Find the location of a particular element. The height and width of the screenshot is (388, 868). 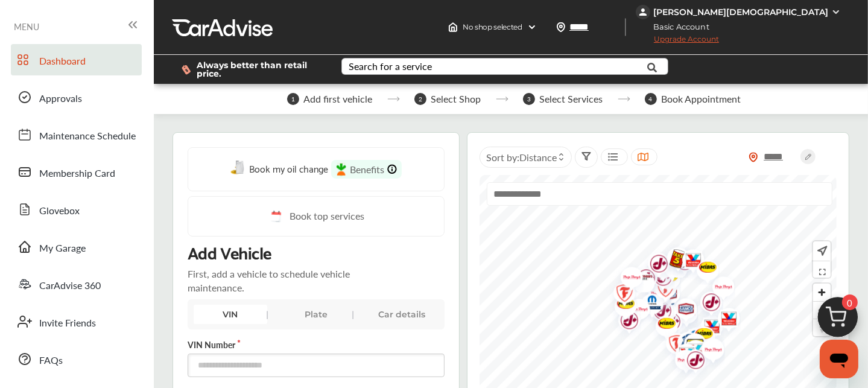

img: dollor_label_vector.a70140d1.svg is located at coordinates (186, 70).